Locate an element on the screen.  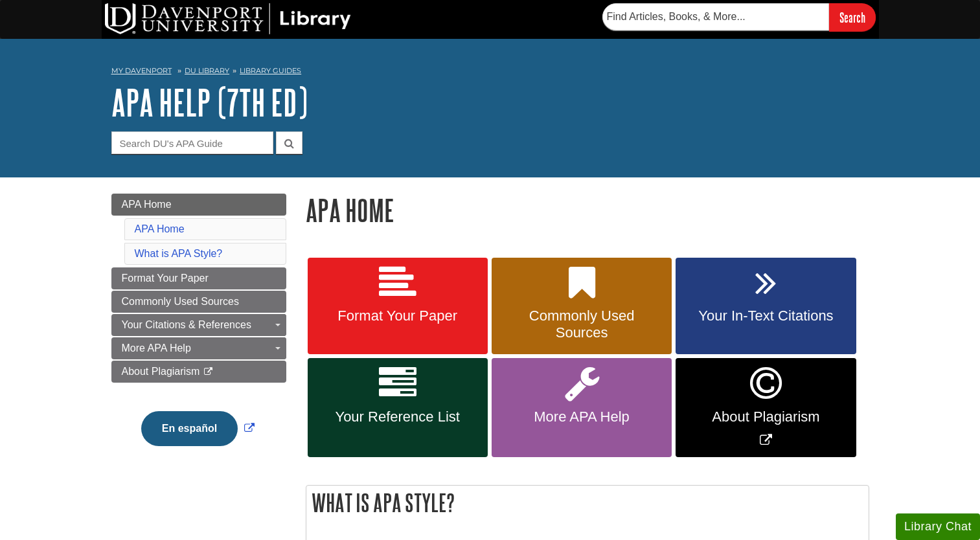
i: This link opens in a new window is located at coordinates (208, 371).